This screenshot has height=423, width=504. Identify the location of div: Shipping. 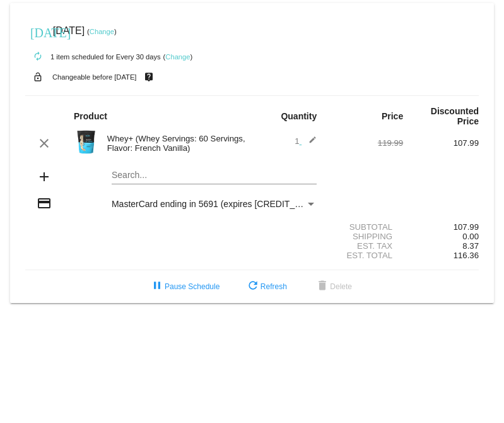
(365, 236).